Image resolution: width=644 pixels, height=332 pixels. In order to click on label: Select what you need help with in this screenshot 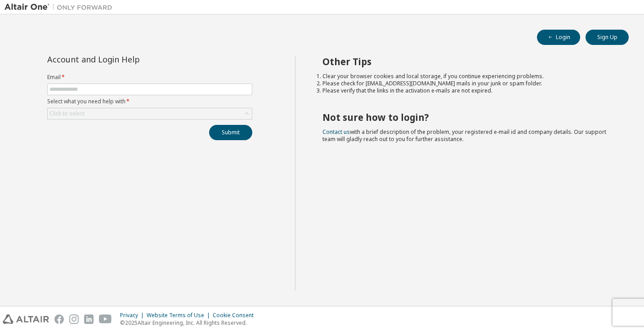, I will do `click(149, 101)`.